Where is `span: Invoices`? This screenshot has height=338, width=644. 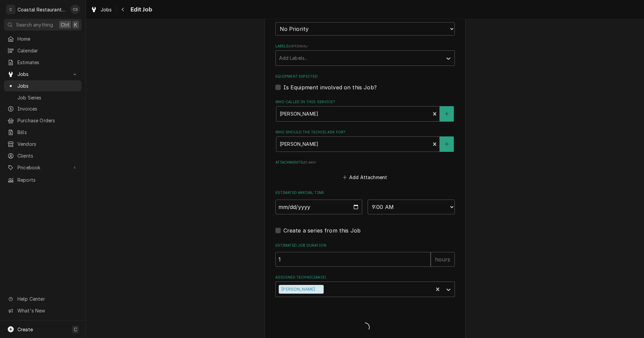 span: Invoices is located at coordinates (48, 109).